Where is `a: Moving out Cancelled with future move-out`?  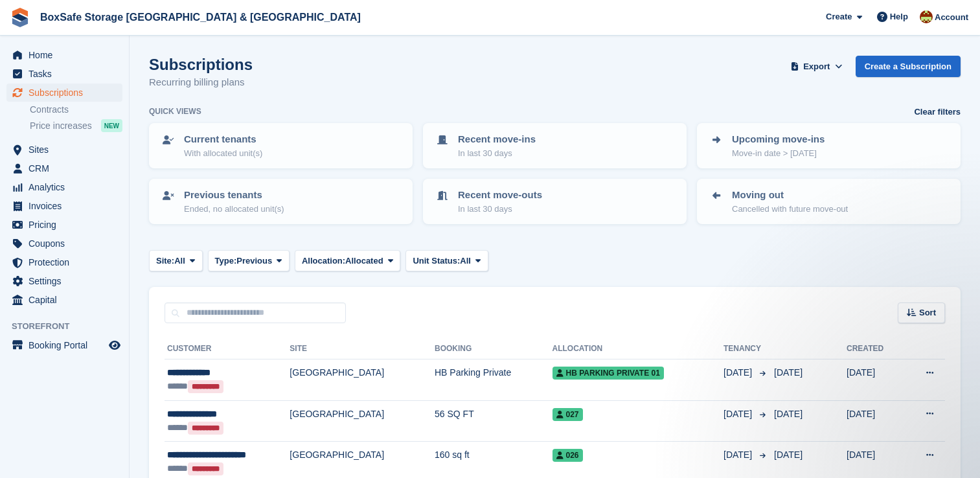 a: Moving out Cancelled with future move-out is located at coordinates (828, 201).